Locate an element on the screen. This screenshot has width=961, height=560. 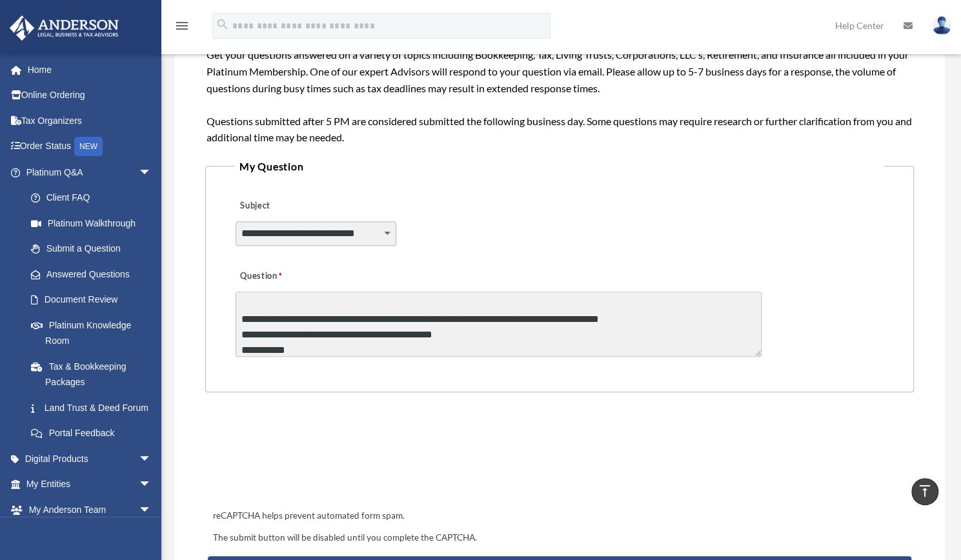
img: Anderson Advisors Platinum Portal is located at coordinates (64, 28).